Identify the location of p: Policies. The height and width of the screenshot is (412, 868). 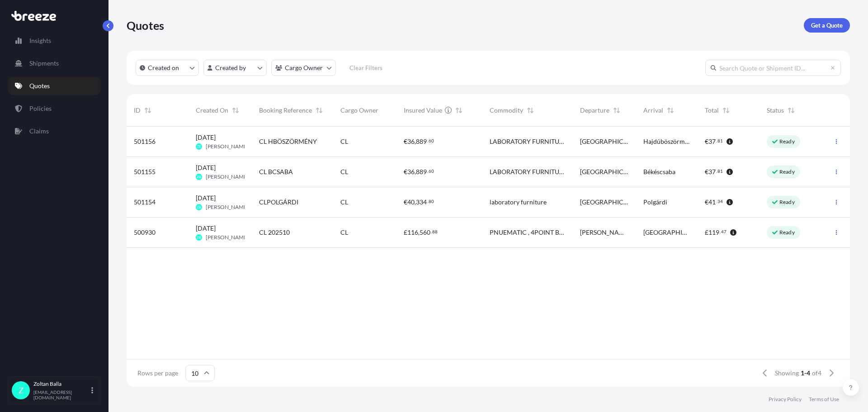
(40, 109).